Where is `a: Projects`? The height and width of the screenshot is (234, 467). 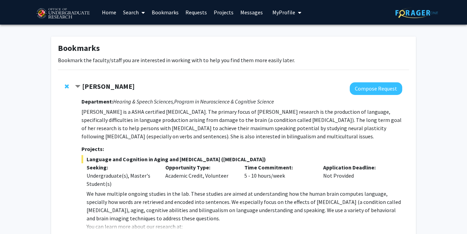 a: Projects is located at coordinates (224, 12).